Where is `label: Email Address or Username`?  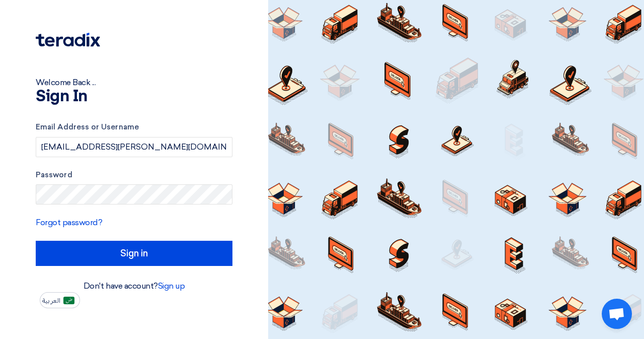 label: Email Address or Username is located at coordinates (134, 127).